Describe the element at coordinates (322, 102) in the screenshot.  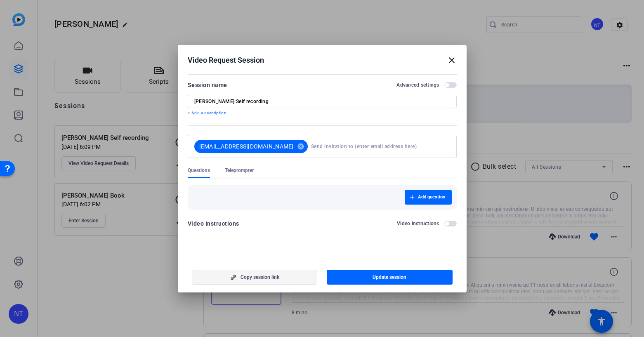
I see `input: Enter Session Name` at that location.